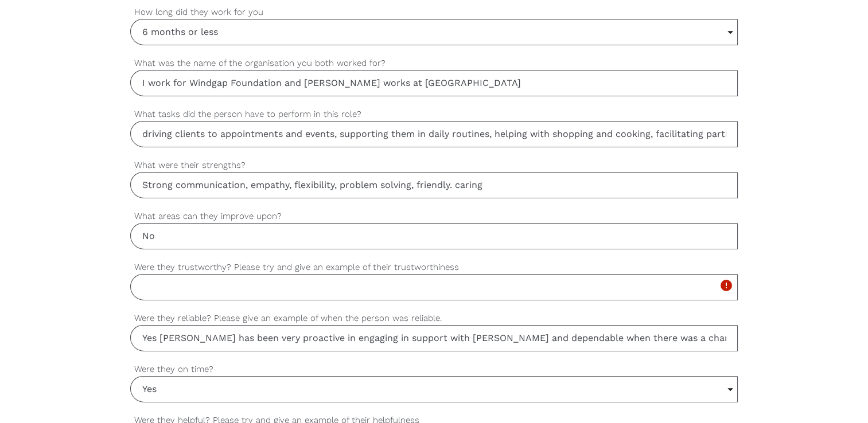 This screenshot has height=423, width=868. What do you see at coordinates (434, 268) in the screenshot?
I see `label: Were they trustworthy? Please try and give an example of their trustworthiness` at bounding box center [434, 268].